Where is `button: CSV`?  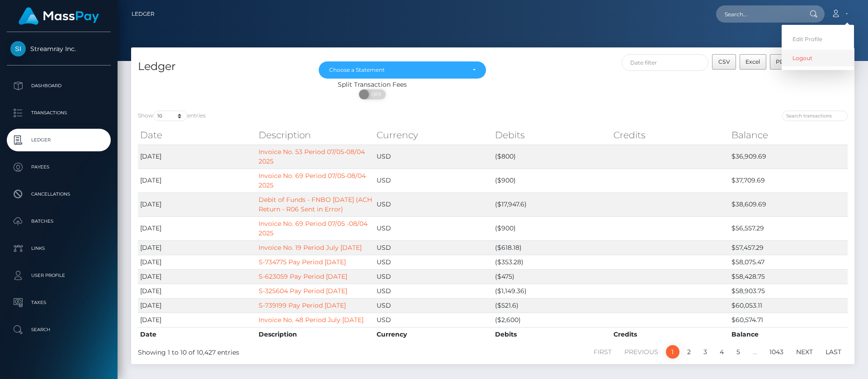
button: CSV is located at coordinates (723, 62).